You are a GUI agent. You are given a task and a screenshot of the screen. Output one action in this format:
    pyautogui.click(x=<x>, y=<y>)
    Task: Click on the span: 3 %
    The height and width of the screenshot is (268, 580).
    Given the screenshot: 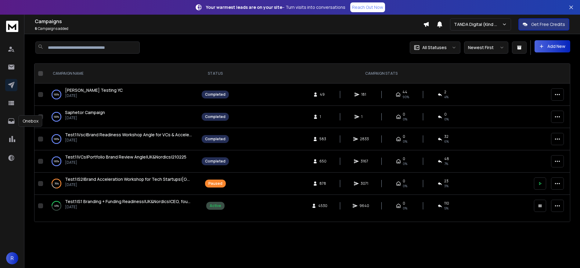 What is the action you would take?
    pyautogui.click(x=447, y=186)
    